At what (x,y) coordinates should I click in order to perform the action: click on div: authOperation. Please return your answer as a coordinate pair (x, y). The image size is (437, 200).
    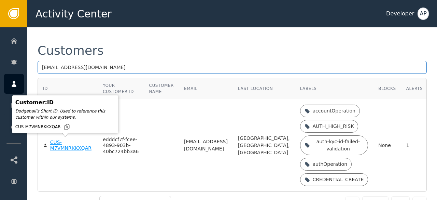
    Looking at the image, I should click on (330, 164).